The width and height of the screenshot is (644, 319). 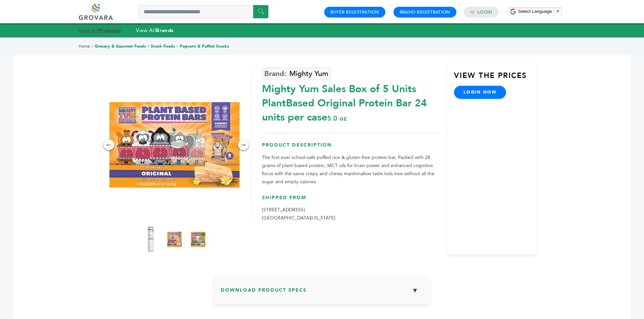 I want to click on a: Mighty Yum, so click(x=296, y=73).